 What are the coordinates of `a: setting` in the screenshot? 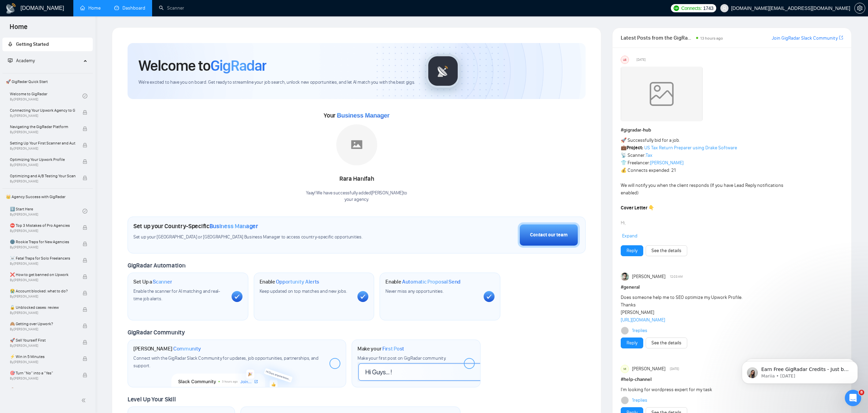 It's located at (860, 8).